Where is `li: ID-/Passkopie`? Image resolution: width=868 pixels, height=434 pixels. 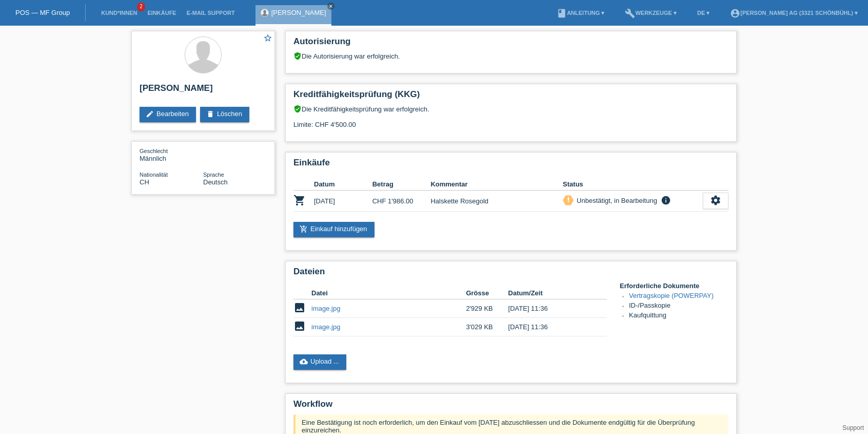
li: ID-/Passkopie is located at coordinates (679, 306).